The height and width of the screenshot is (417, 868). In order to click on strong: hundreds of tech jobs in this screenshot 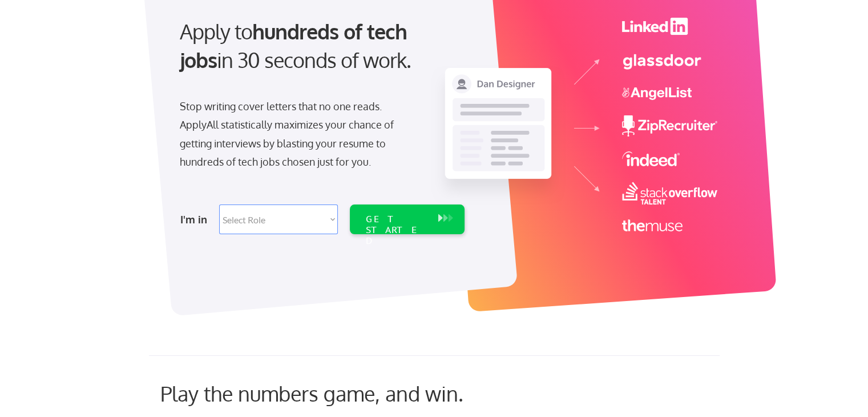, I will do `click(295, 45)`.